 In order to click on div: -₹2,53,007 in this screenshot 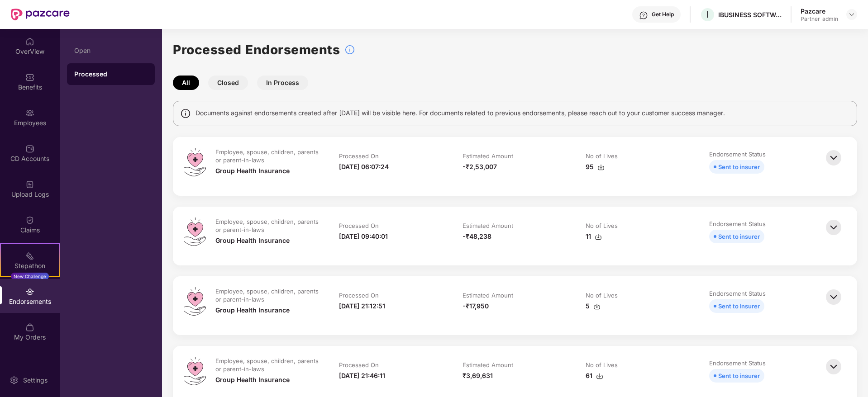, I will do `click(479, 167)`.